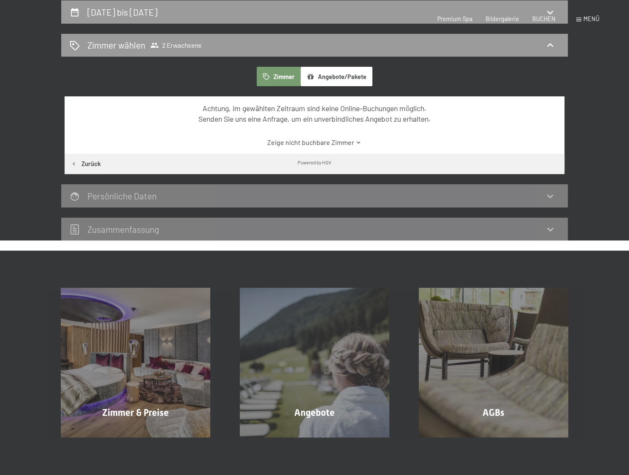  What do you see at coordinates (136, 412) in the screenshot?
I see `span: Zimmer & Preise` at bounding box center [136, 412].